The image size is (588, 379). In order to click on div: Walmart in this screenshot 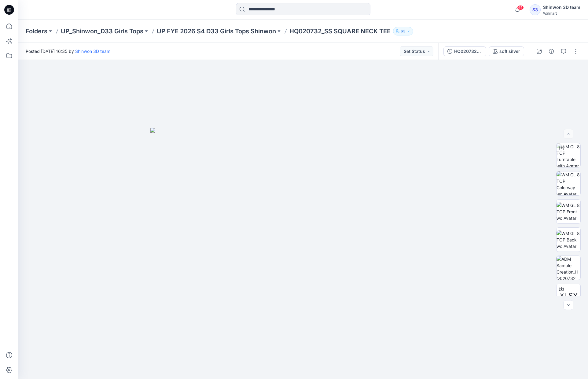, I will do `click(562, 13)`.